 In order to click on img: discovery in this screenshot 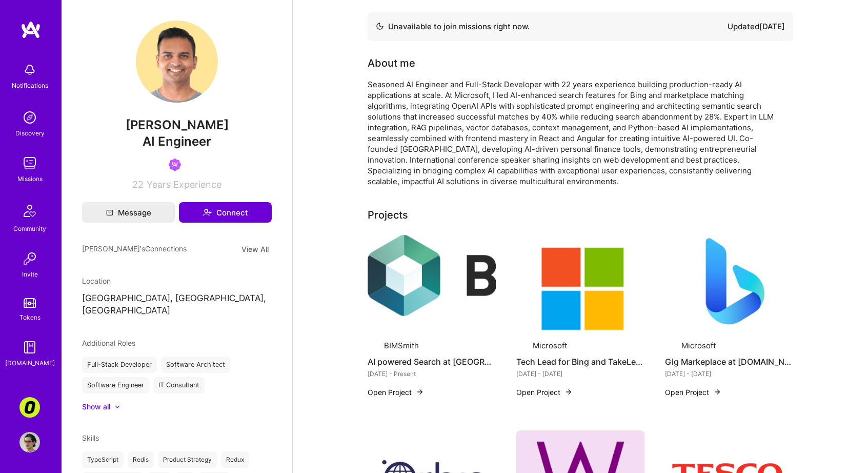, I will do `click(30, 118)`.